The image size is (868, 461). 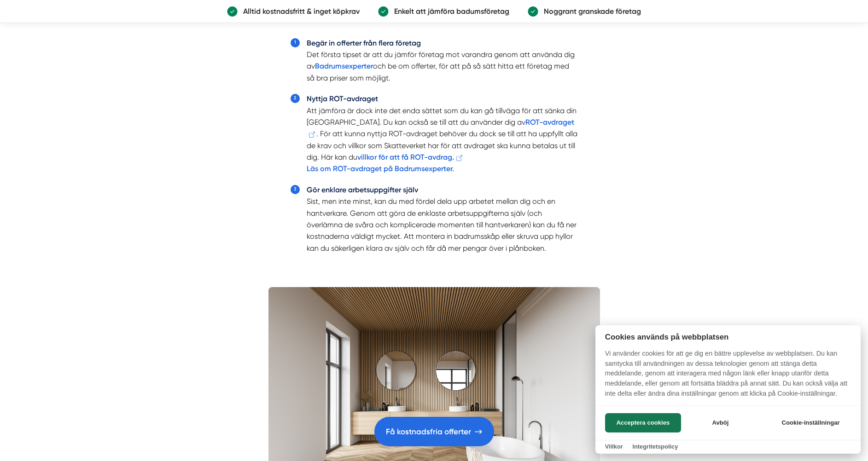 What do you see at coordinates (655, 446) in the screenshot?
I see `a: Integritetspolicy` at bounding box center [655, 446].